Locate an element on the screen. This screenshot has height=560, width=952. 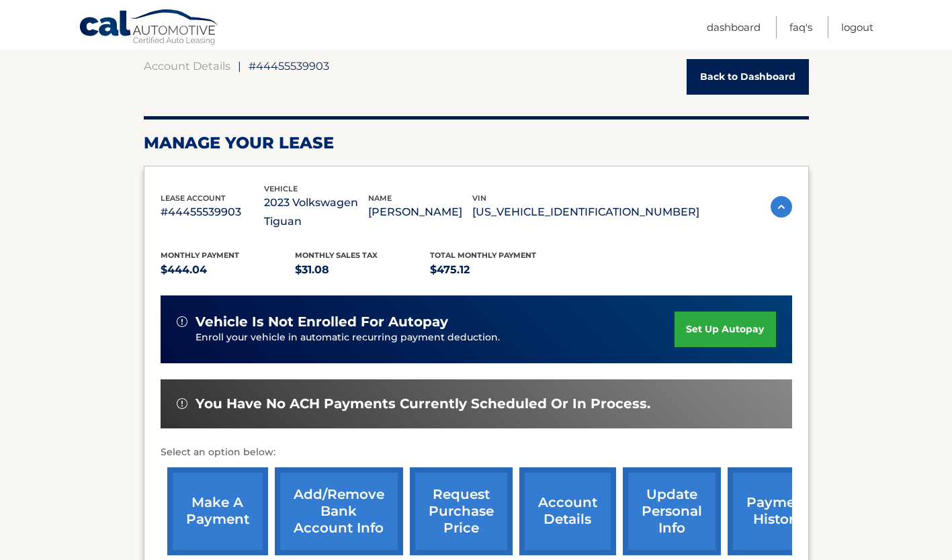
a: account details is located at coordinates (567, 511).